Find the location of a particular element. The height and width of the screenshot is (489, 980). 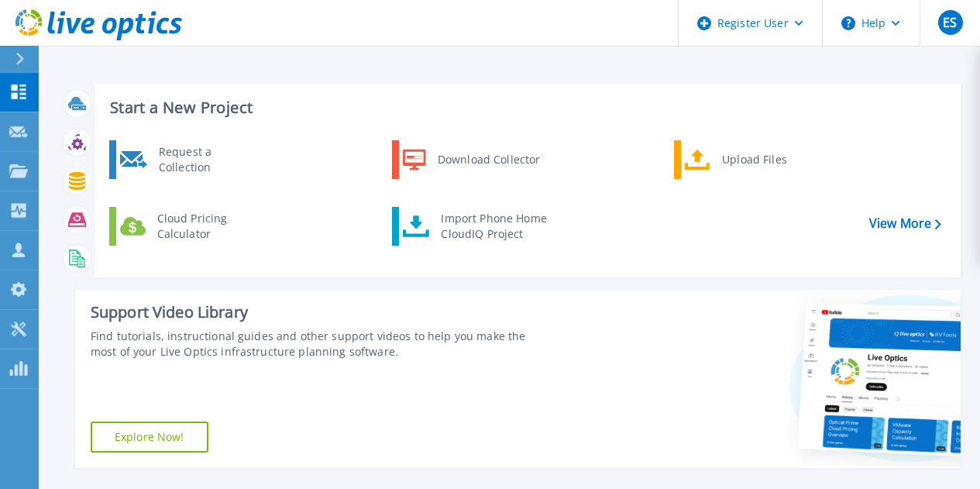

a: Explore Now! is located at coordinates (150, 437).